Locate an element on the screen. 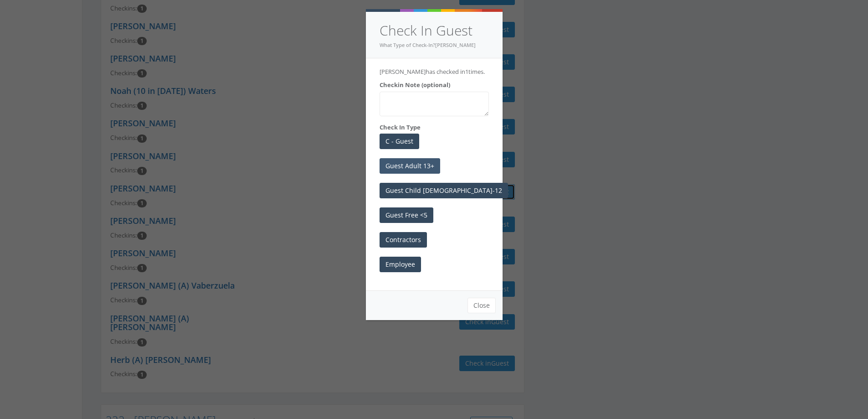  button: C - Guest is located at coordinates (399, 142).